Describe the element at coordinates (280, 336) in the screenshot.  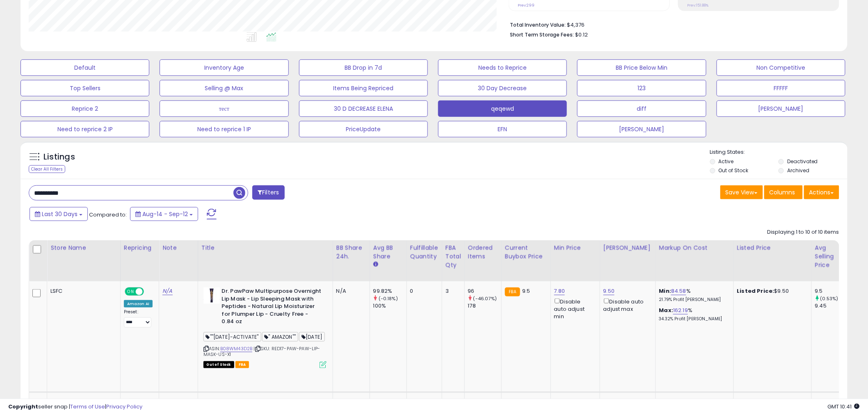
I see `span: " AMAZON""` at that location.